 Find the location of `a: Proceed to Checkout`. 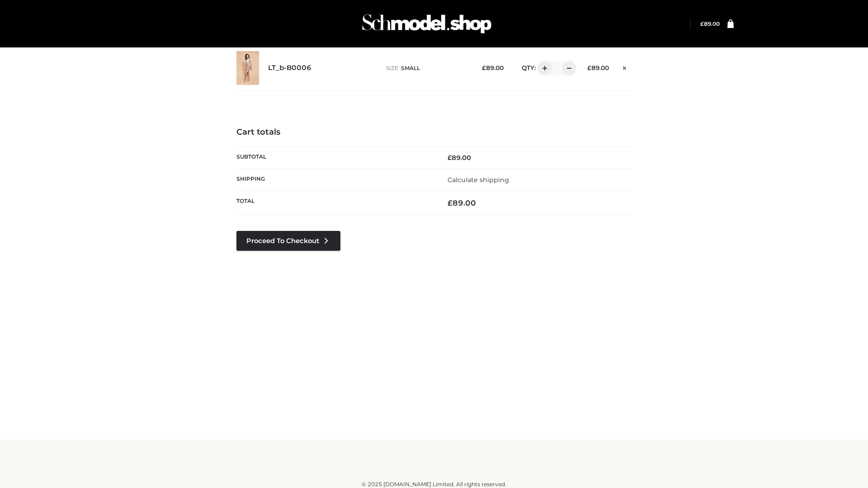

a: Proceed to Checkout is located at coordinates (289, 241).